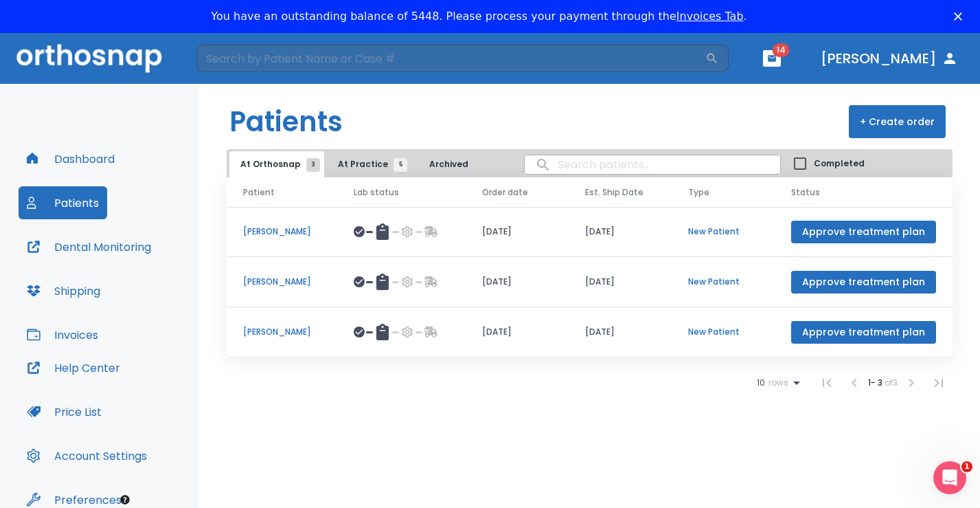 The image size is (980, 508). Describe the element at coordinates (449, 164) in the screenshot. I see `button: Archived` at that location.